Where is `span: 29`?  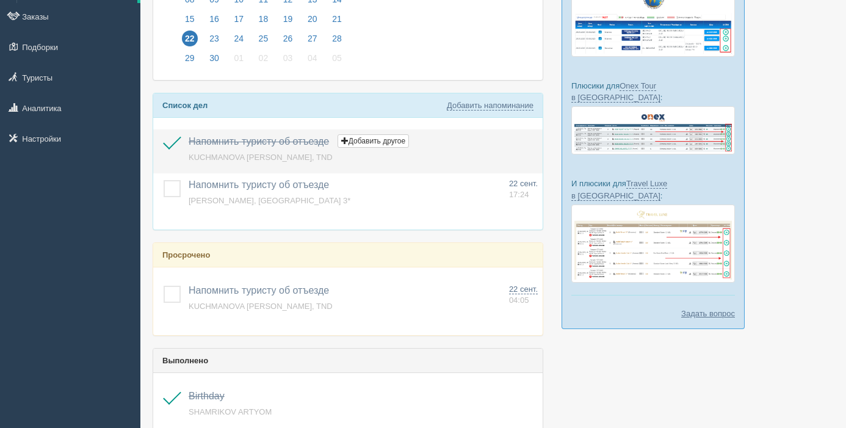 span: 29 is located at coordinates (190, 58).